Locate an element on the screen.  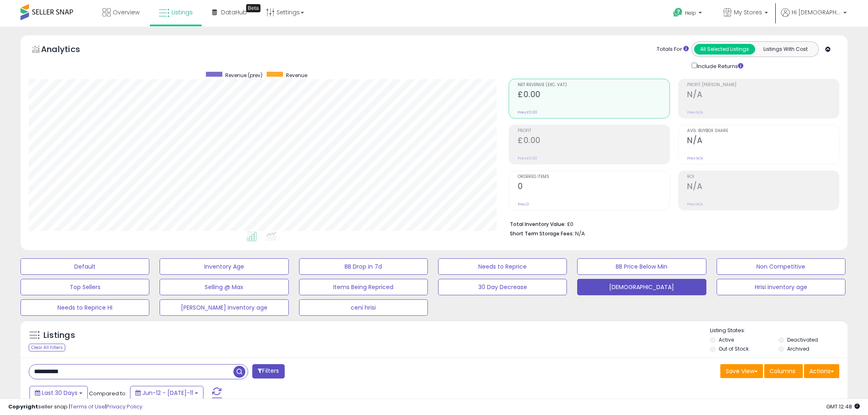
button: Top Sellers is located at coordinates (85, 286).